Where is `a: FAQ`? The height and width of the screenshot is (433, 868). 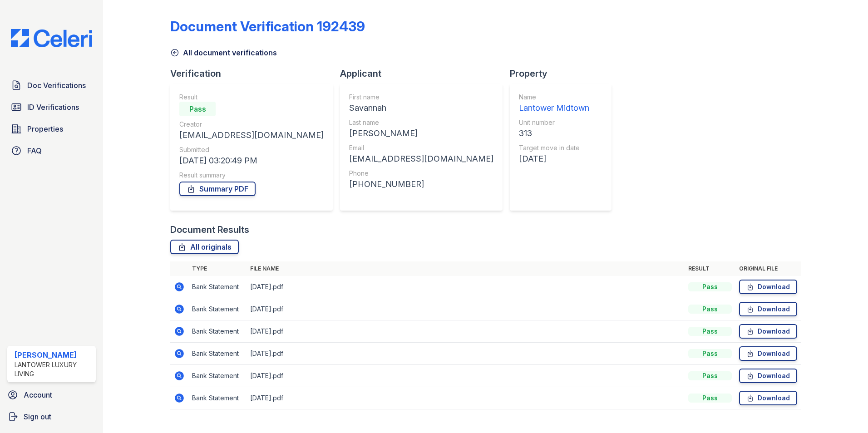
a: FAQ is located at coordinates (51, 151).